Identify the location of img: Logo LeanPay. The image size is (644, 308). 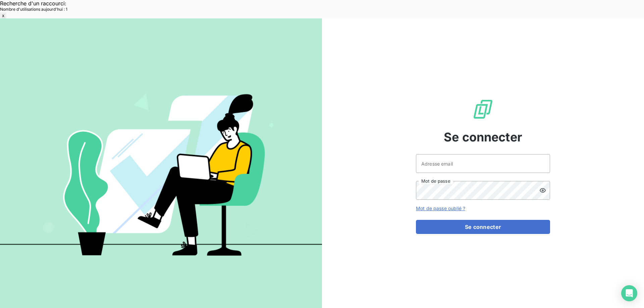
(483, 110).